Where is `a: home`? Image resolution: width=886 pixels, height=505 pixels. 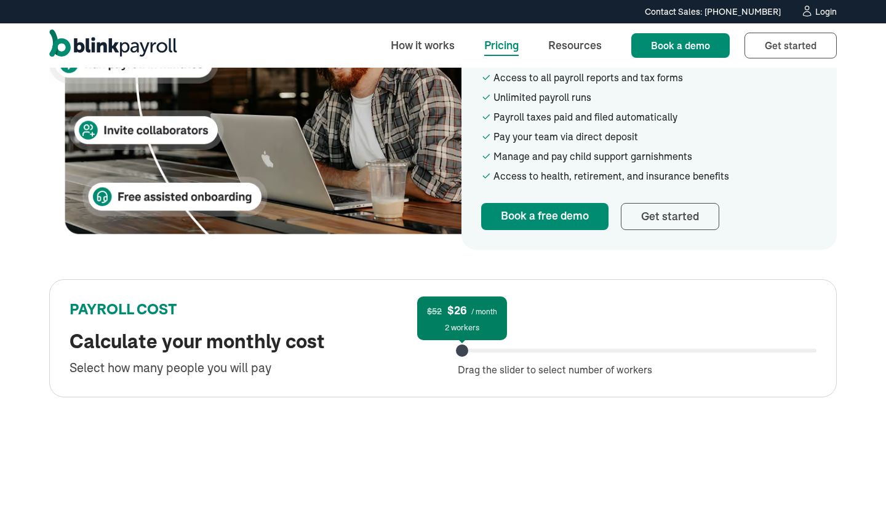
a: home is located at coordinates (113, 46).